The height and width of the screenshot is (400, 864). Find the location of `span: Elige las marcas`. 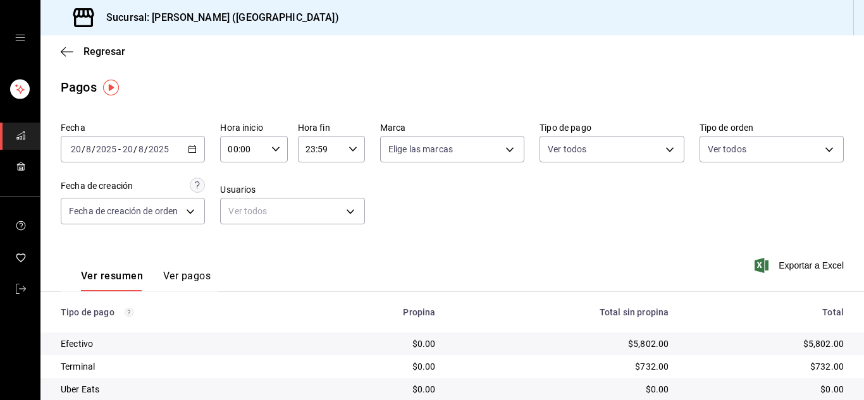

span: Elige las marcas is located at coordinates (421, 149).